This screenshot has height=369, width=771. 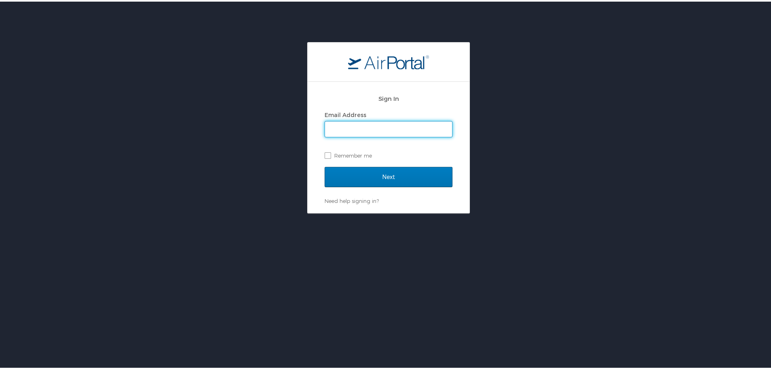 I want to click on input: Next, so click(x=388, y=175).